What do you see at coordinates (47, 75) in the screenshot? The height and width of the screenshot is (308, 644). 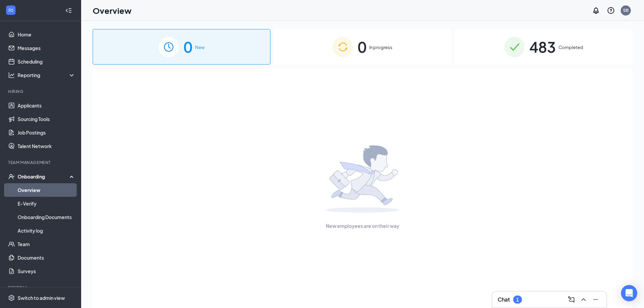 I see `div: Reporting` at bounding box center [47, 75].